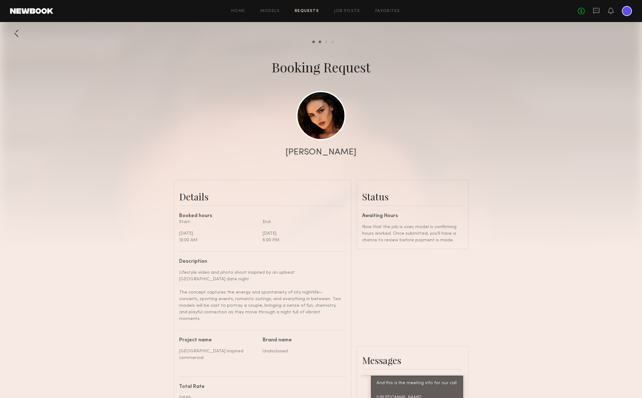  What do you see at coordinates (387, 11) in the screenshot?
I see `a: Favorites` at bounding box center [387, 11].